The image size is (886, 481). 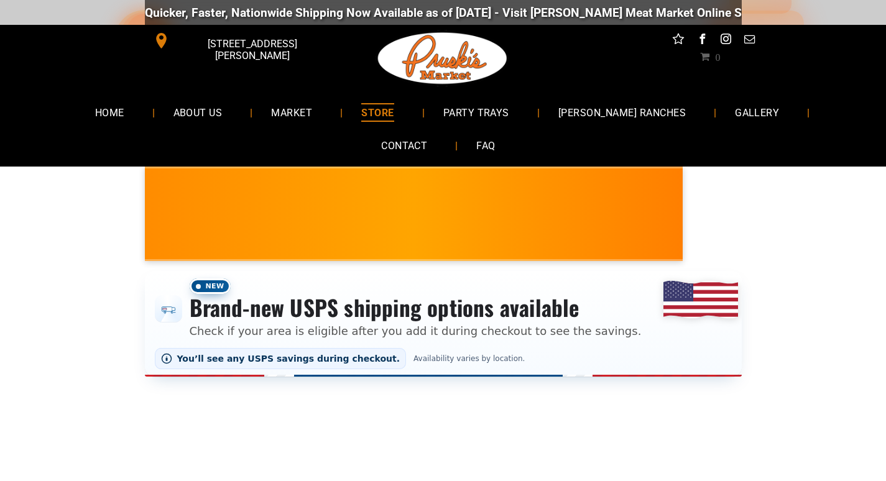 I want to click on span: 0, so click(x=717, y=57).